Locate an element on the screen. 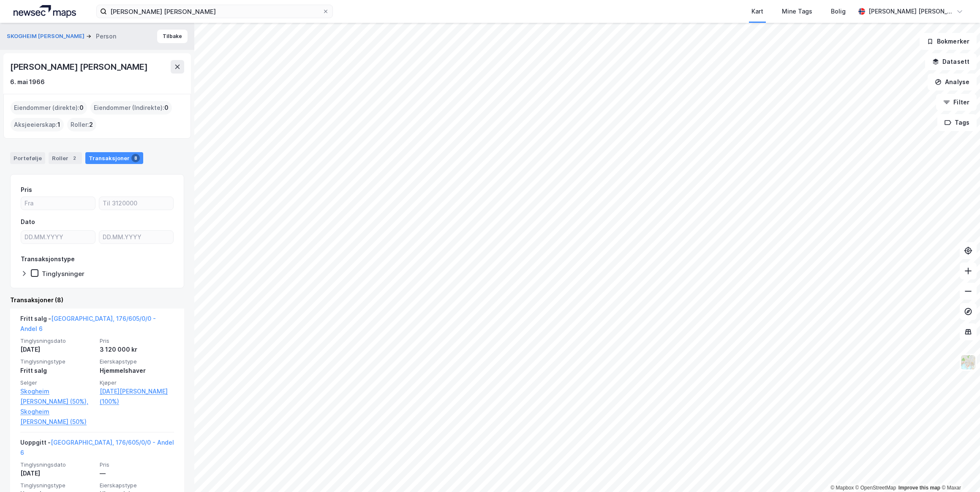  button: Analyse is located at coordinates (952, 82).